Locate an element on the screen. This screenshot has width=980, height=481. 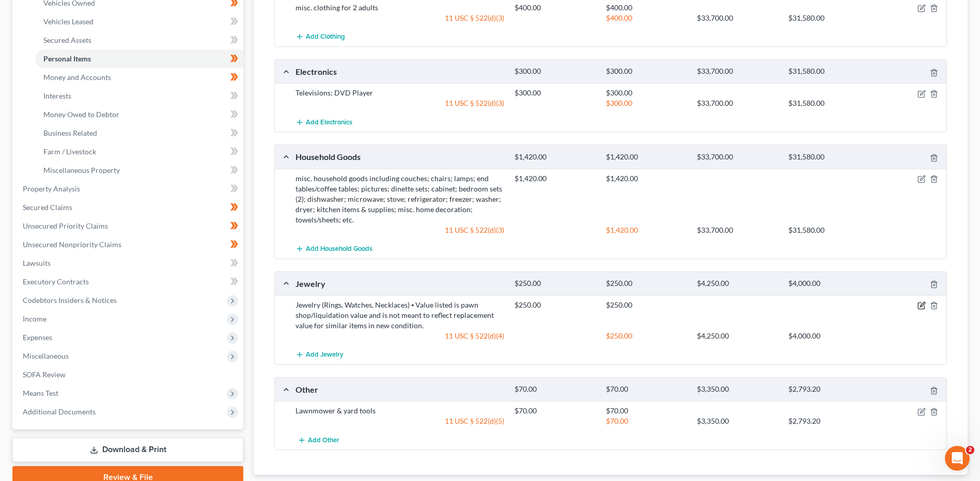
span: Secured Claims is located at coordinates (48, 207).